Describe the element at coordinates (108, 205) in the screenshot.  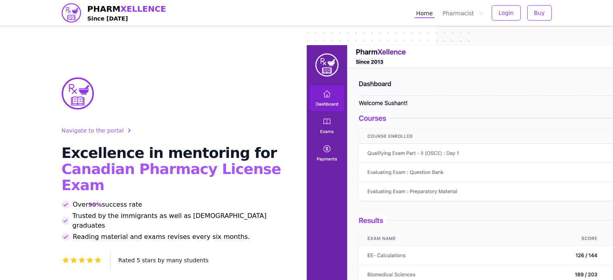
I see `span: Over success rate` at that location.